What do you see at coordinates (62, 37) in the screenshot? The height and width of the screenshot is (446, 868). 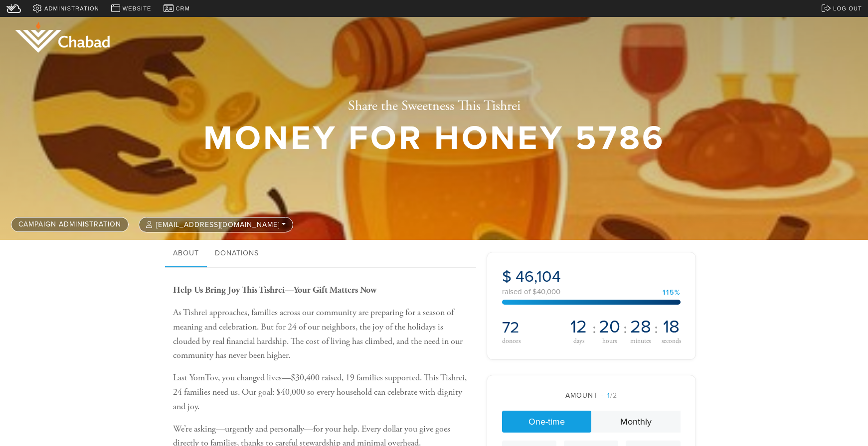 I see `img: logo_half.png` at bounding box center [62, 37].